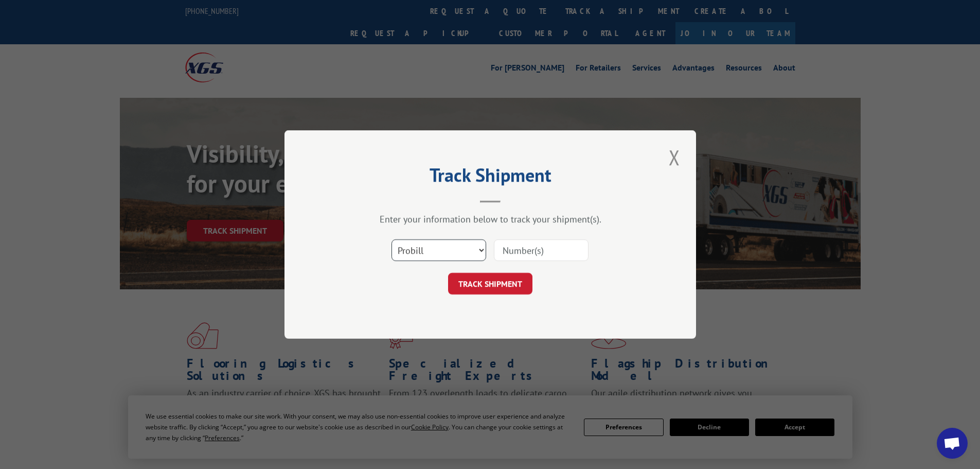  I want to click on button: Close modal, so click(674, 157).